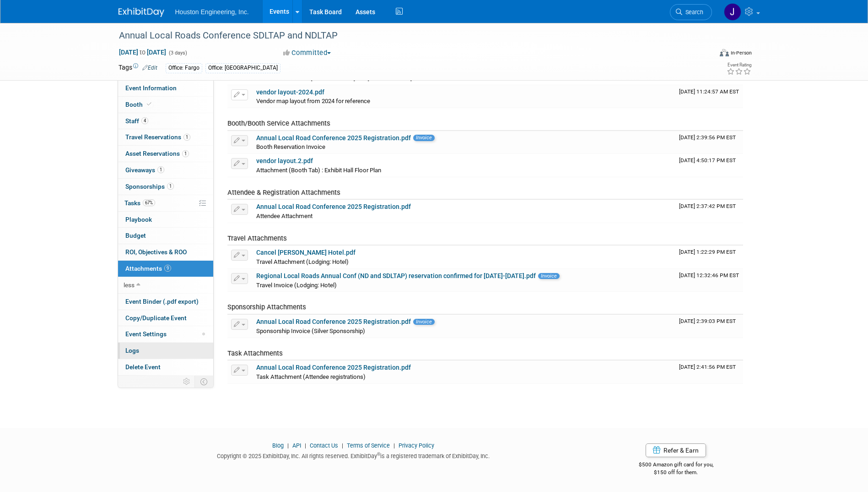 The height and width of the screenshot is (492, 868). I want to click on a: Tasks67%, so click(165, 203).